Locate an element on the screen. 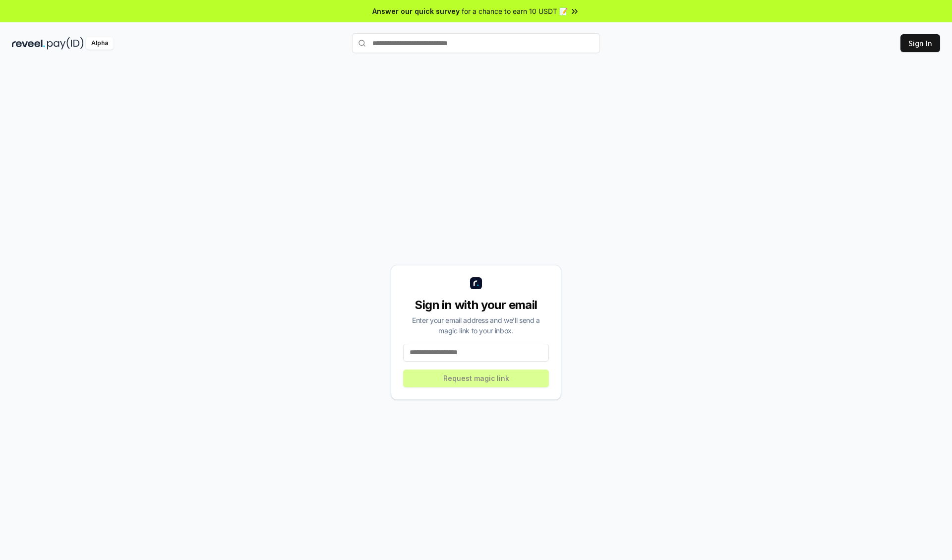  div: Enter your email address and we’ll send a magic link to your inbox. is located at coordinates (476, 325).